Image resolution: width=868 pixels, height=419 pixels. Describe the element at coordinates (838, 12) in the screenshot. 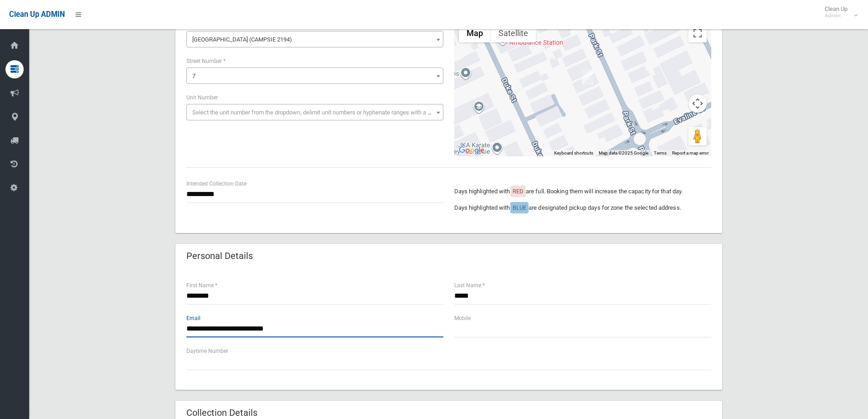

I see `span: Clean Up` at that location.